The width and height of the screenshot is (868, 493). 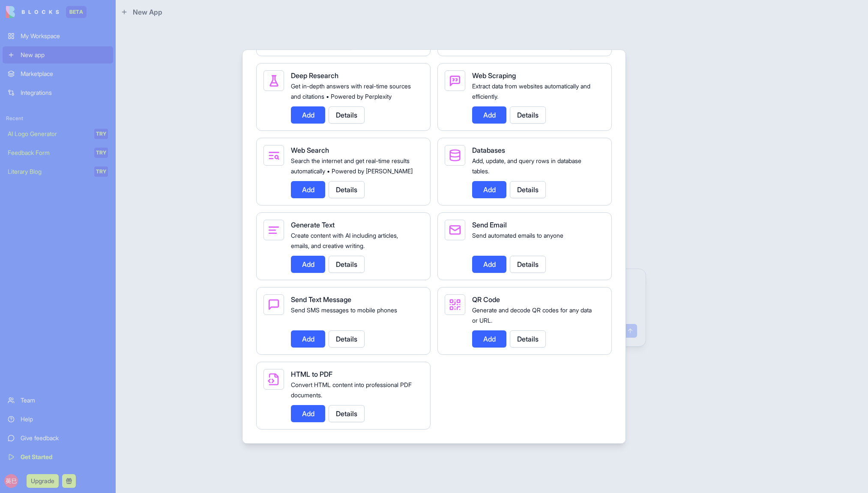 What do you see at coordinates (312, 374) in the screenshot?
I see `span: HTML to PDF` at bounding box center [312, 374].